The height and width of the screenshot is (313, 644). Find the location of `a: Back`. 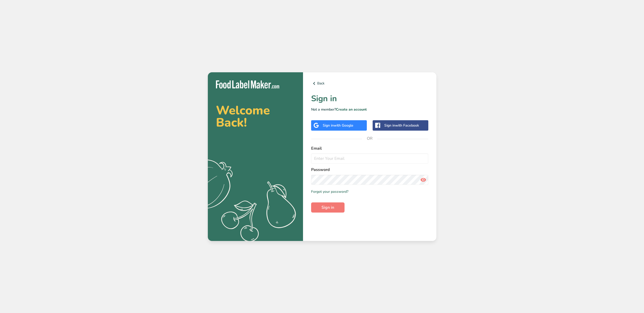

a: Back is located at coordinates (370, 84).